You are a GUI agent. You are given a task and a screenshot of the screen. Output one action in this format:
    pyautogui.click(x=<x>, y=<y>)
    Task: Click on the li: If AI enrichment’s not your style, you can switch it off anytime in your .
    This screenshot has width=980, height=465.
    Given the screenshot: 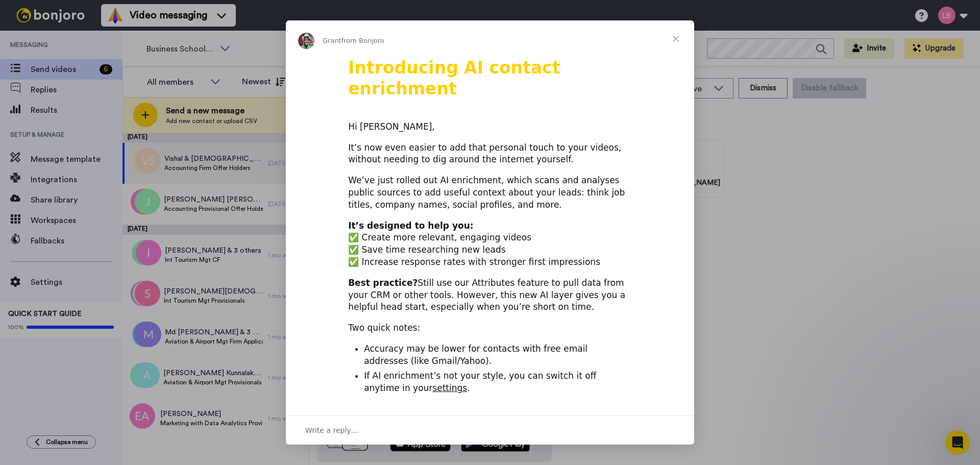 What is the action you would take?
    pyautogui.click(x=498, y=382)
    